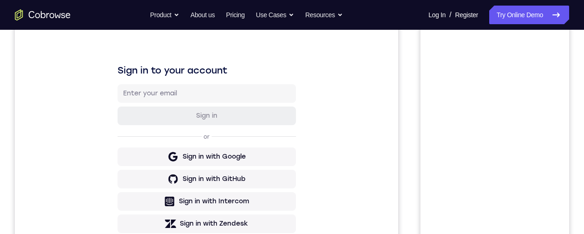  I want to click on a: Register, so click(467, 15).